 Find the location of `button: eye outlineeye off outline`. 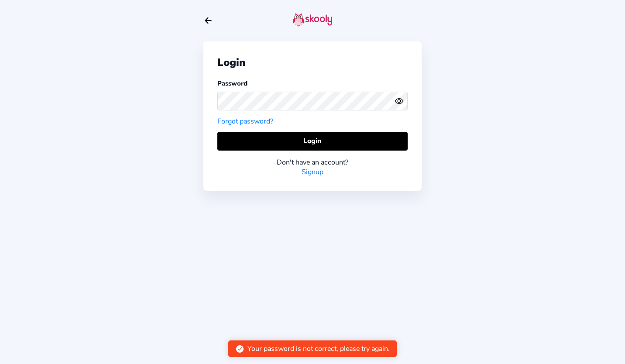

button: eye outlineeye off outline is located at coordinates (401, 101).